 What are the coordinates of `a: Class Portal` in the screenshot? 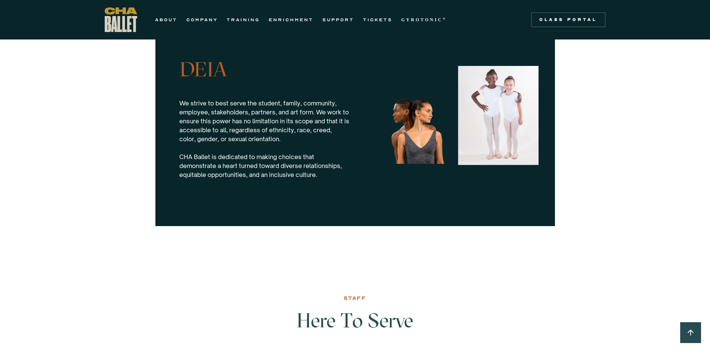 It's located at (568, 20).